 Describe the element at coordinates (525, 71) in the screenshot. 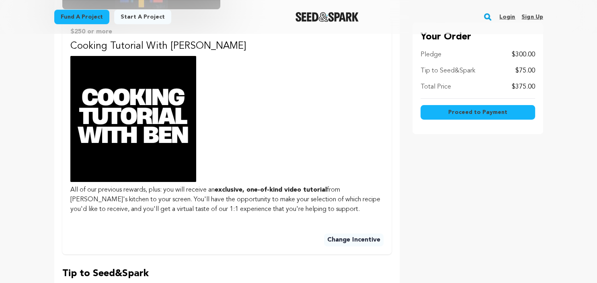

I see `p: $75.00` at that location.